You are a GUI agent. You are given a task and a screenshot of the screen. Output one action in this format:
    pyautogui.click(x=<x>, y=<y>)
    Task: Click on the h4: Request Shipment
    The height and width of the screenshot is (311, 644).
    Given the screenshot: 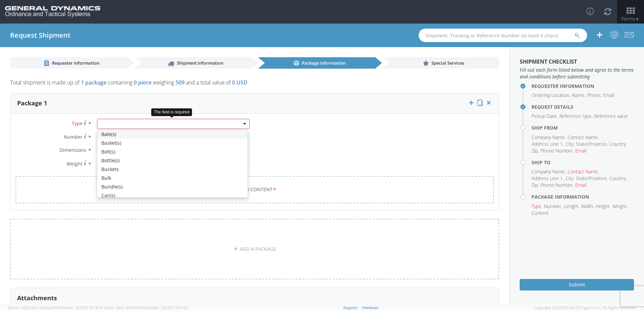 What is the action you would take?
    pyautogui.click(x=40, y=35)
    